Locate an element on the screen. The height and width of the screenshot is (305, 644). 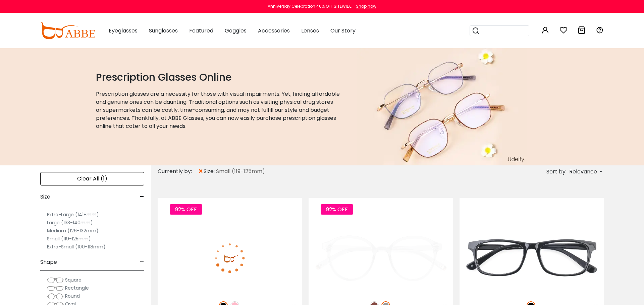
span: Sort by: is located at coordinates (556, 171).